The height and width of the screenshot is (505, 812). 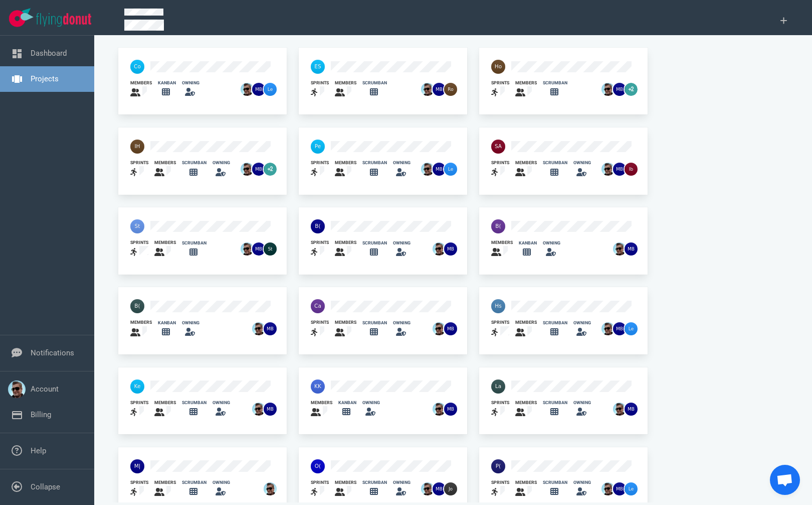 I want to click on a: Notifications, so click(x=52, y=353).